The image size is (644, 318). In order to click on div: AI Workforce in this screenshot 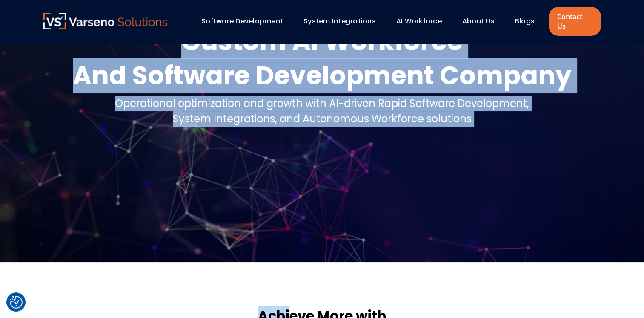, I will do `click(423, 21)`.